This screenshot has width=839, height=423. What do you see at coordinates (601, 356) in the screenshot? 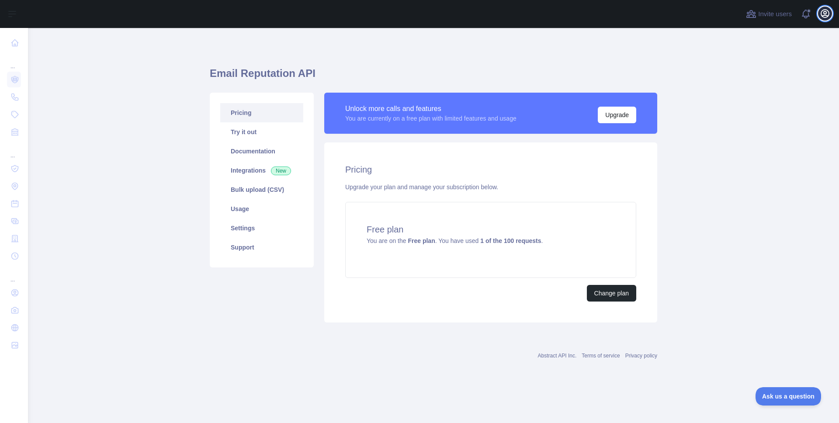
I see `a: Terms of service` at bounding box center [601, 356].